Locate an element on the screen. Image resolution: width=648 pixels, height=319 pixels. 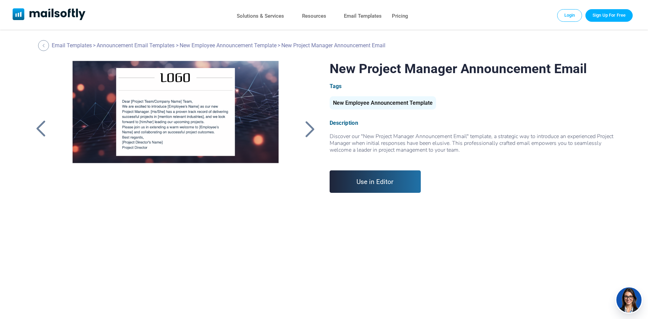
a: Resources is located at coordinates (314, 16).